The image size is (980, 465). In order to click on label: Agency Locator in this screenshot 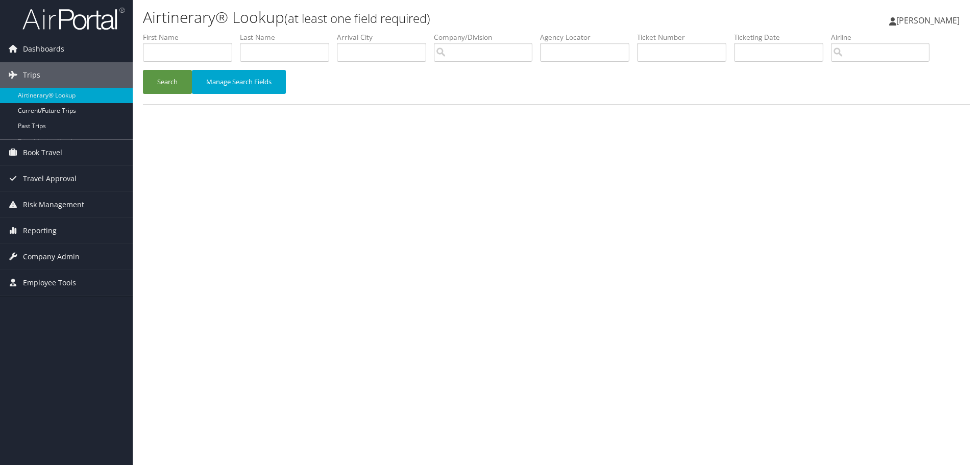, I will do `click(588, 37)`.